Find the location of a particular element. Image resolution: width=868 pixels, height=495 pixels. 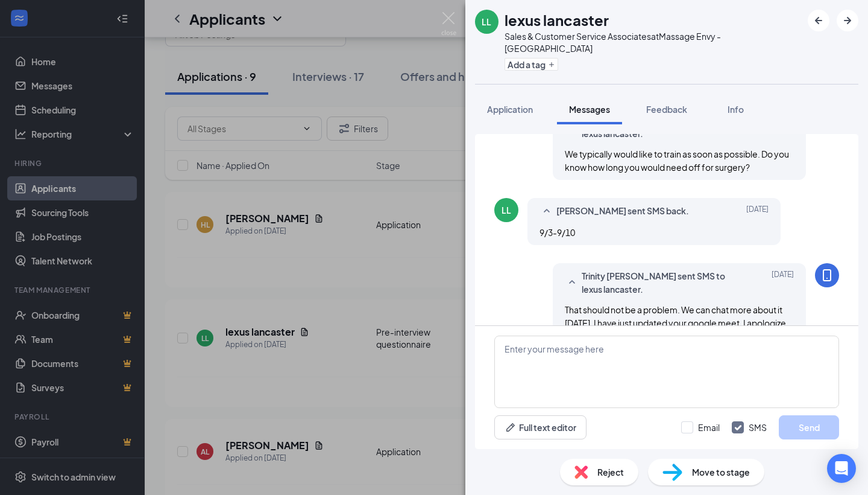

svg: ArrowLeftNew is located at coordinates (818, 20).